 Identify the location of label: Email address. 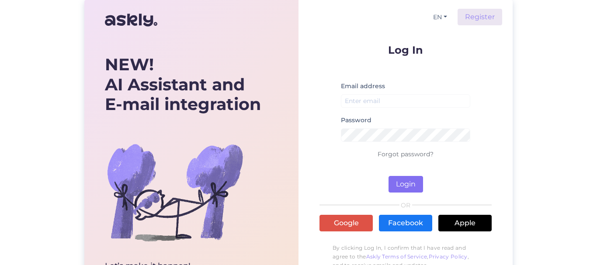
(363, 86).